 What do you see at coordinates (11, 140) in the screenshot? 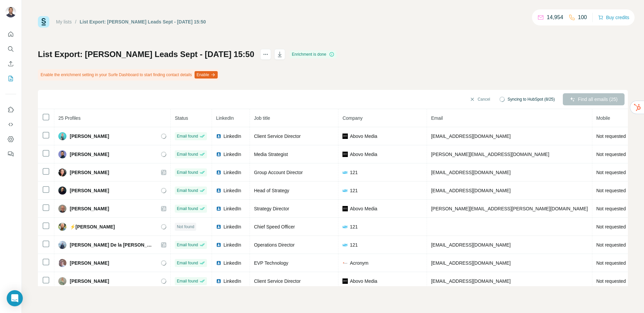
I see `button: Dashboard` at bounding box center [11, 140].